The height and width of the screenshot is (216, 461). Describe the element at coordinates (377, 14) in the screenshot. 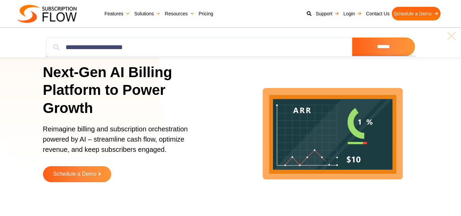

I see `a: Contact Us` at that location.